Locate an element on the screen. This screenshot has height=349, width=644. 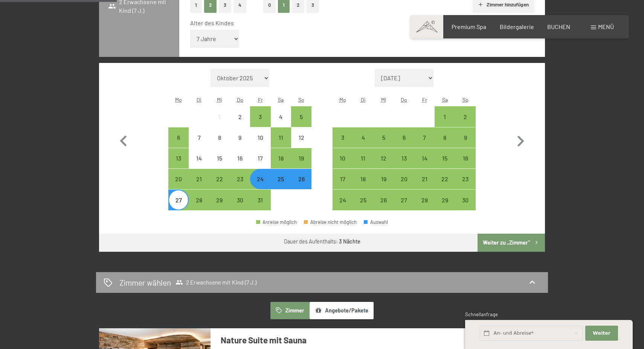
div: 31 is located at coordinates (260, 206).